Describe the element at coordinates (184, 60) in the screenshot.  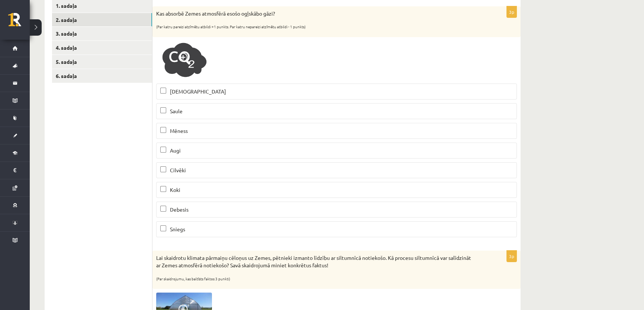
I see `img: co2.png` at that location.